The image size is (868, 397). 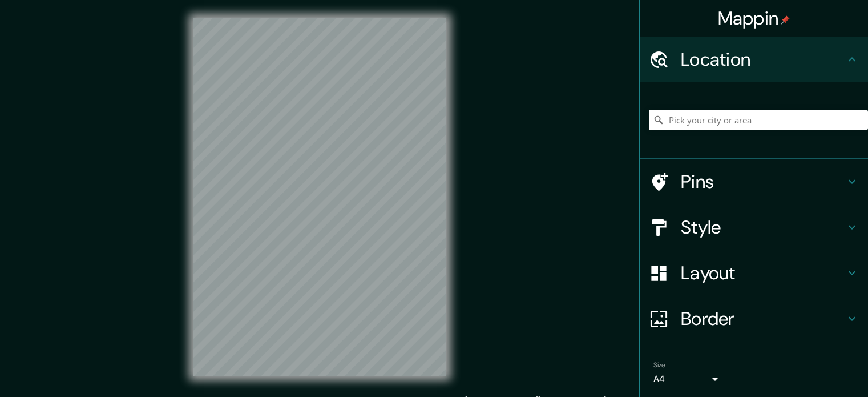 I want to click on h4: Pins, so click(x=763, y=182).